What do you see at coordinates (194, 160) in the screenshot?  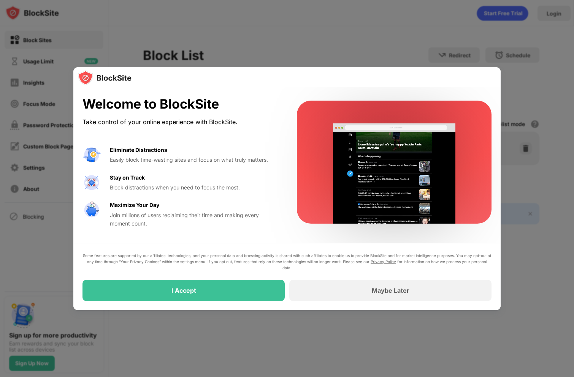 I see `div: Easily block time-wasting sites and focus on what truly matters.` at bounding box center [194, 160].